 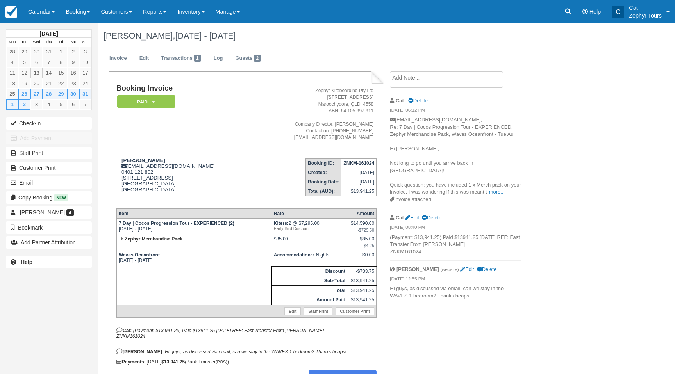 What do you see at coordinates (310, 300) in the screenshot?
I see `th: Amount Paid:` at bounding box center [310, 300].